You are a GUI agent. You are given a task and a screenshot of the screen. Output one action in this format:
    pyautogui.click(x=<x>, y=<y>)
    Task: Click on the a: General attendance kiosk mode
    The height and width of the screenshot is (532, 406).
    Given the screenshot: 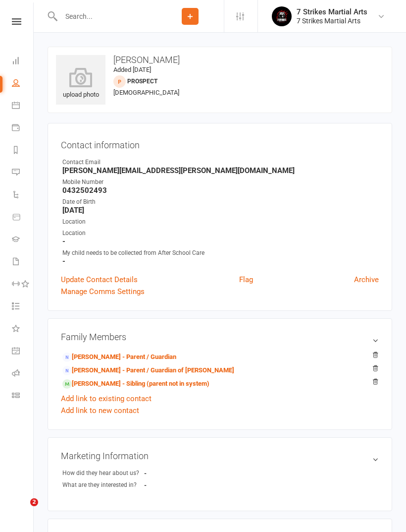 What is the action you would take?
    pyautogui.click(x=23, y=352)
    